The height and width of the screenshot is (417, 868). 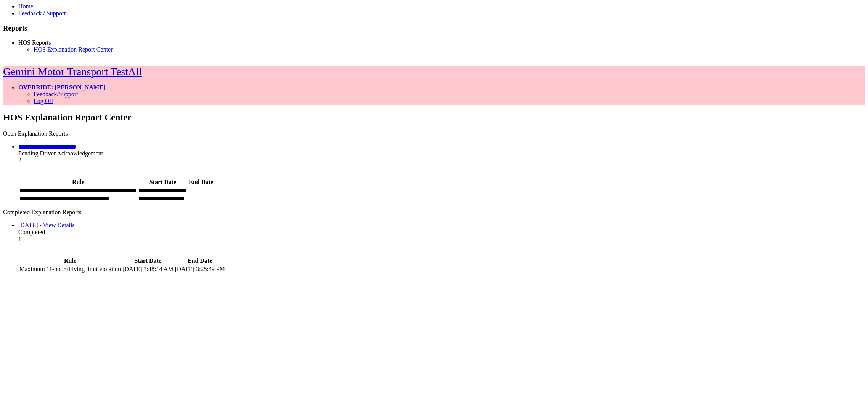 I want to click on a: Gemini Motor Transport TestAll, so click(x=73, y=71).